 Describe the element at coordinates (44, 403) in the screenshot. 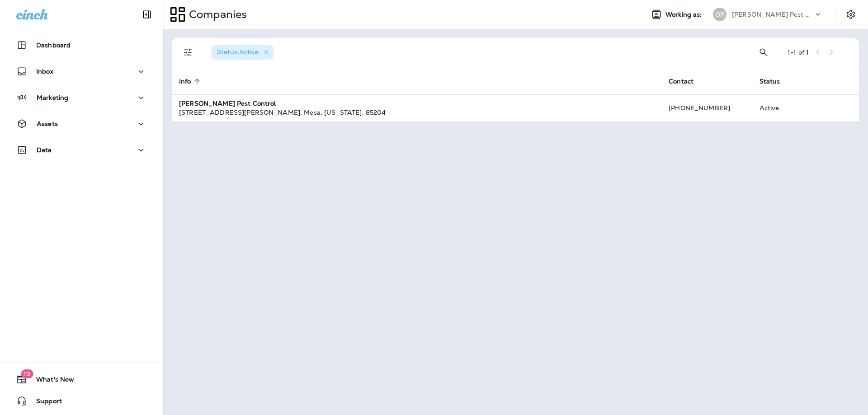

I see `span: Support` at that location.